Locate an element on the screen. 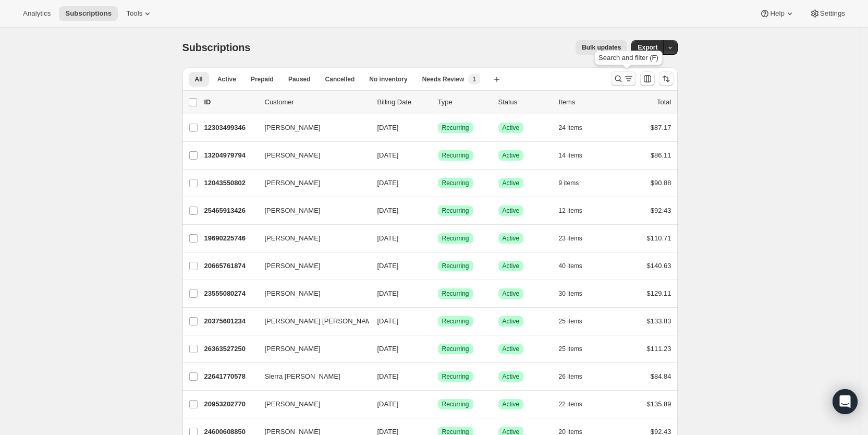  span: Bulk updates is located at coordinates (601, 48).